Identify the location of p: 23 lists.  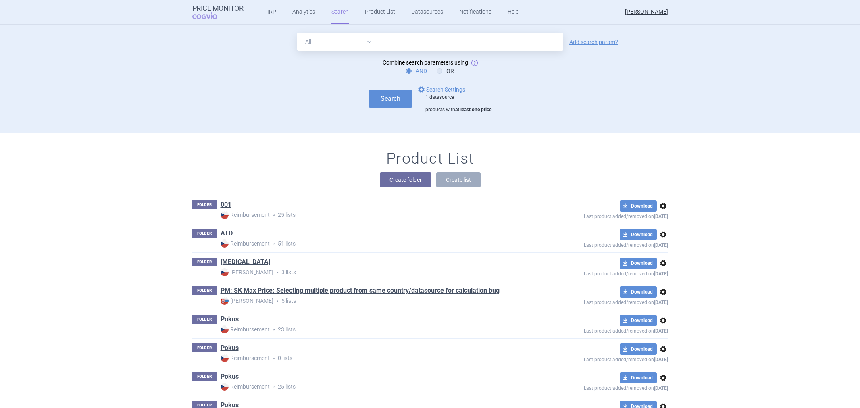
(373, 329).